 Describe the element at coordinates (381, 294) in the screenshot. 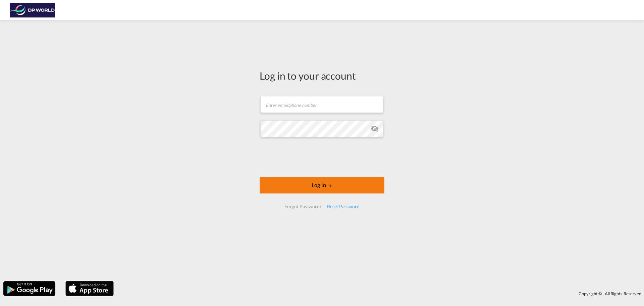

I see `div: Copyright © . All Rights Reserved` at that location.